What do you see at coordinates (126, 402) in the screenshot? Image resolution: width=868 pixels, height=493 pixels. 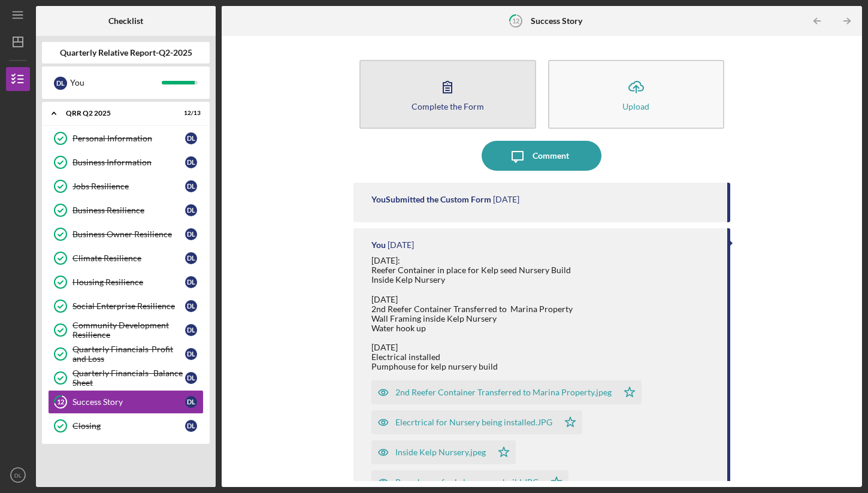 I see `a: 12Success StoryDL` at bounding box center [126, 402].